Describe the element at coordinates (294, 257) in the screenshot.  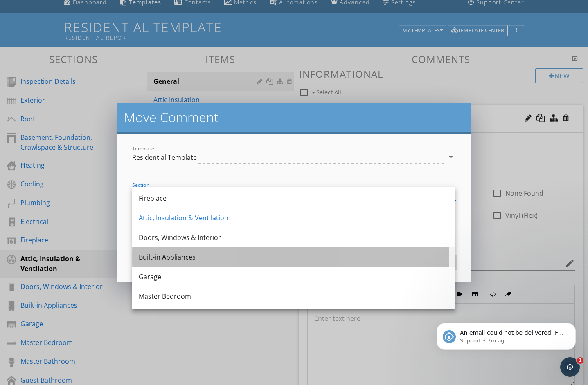
I see `div: Built-in Appliances` at that location.